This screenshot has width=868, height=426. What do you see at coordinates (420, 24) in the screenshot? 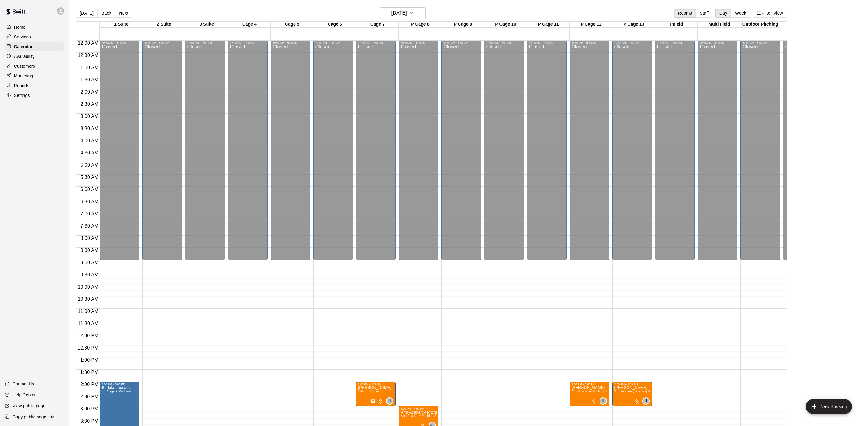
I see `div: P Cage 8` at bounding box center [420, 24].